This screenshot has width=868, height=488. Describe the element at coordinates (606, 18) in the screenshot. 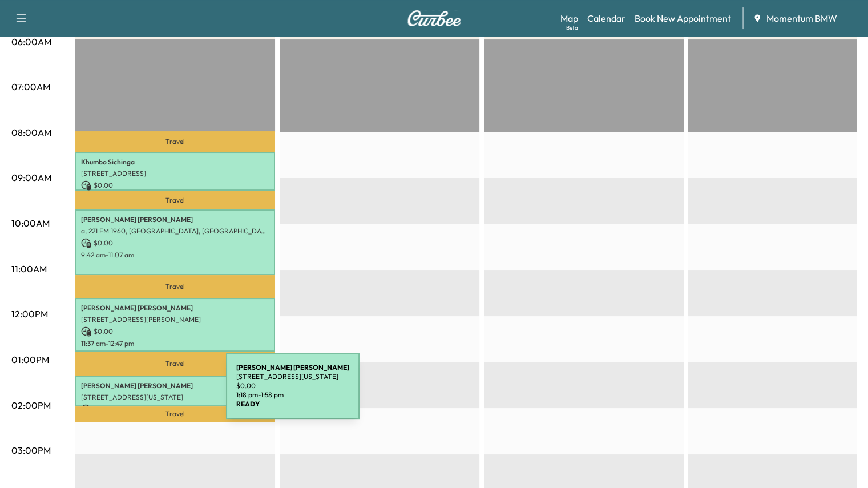

I see `a: Calendar` at that location.